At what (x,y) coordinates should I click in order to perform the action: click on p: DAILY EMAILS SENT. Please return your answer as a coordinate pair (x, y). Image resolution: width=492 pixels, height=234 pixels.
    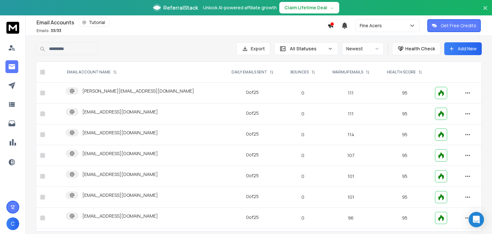
    Looking at the image, I should click on (249, 72).